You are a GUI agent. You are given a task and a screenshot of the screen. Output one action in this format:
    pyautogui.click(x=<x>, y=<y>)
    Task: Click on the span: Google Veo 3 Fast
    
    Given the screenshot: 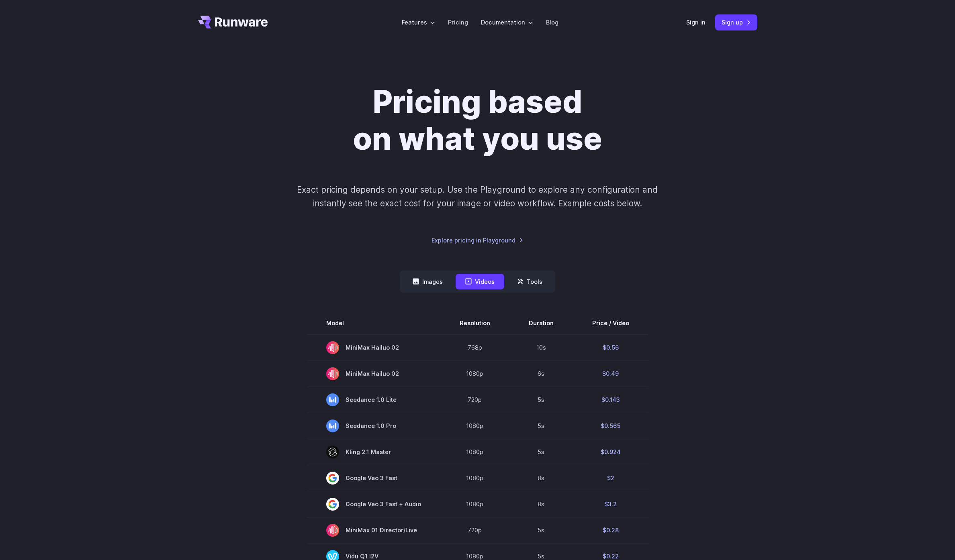 What is the action you would take?
    pyautogui.click(x=374, y=478)
    